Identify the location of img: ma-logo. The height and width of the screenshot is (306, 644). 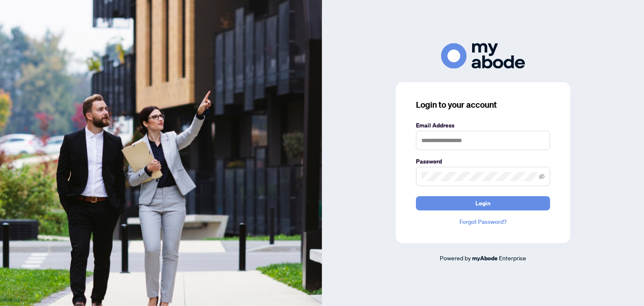
(484, 56).